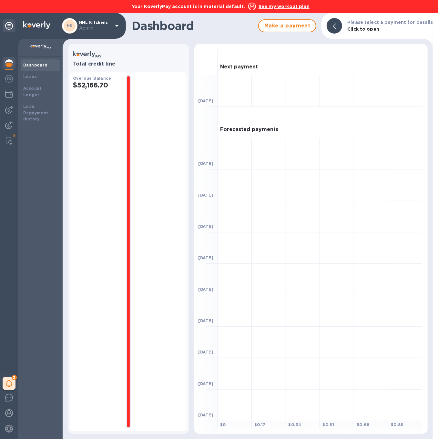 The width and height of the screenshot is (438, 439). Describe the element at coordinates (9, 94) in the screenshot. I see `img: Wallets` at that location.